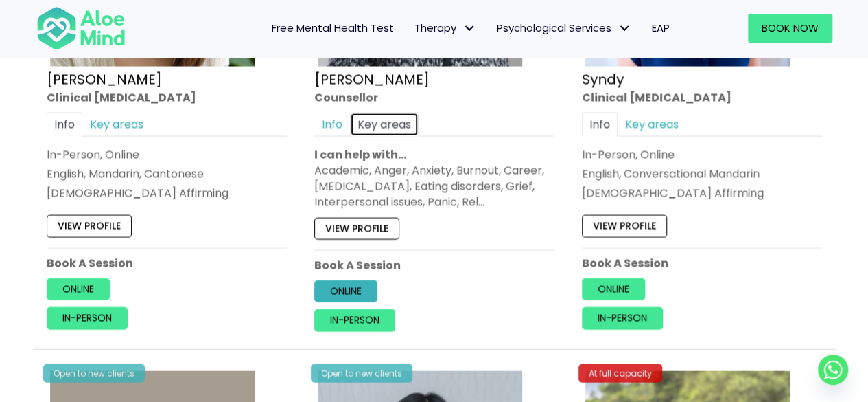  I want to click on span: Psychological Services: submenu, so click(625, 28).